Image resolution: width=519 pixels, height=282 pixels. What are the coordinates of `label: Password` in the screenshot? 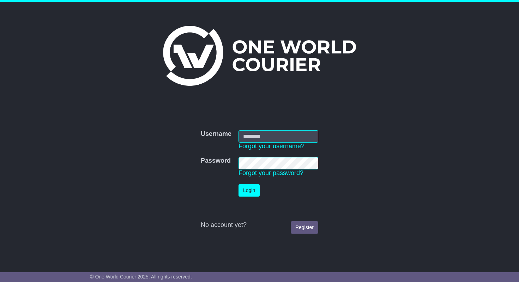 It's located at (216, 161).